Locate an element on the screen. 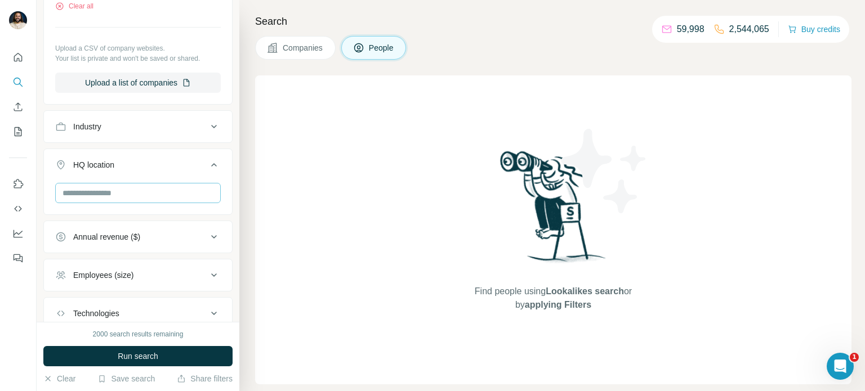  span: Companies is located at coordinates (303, 48).